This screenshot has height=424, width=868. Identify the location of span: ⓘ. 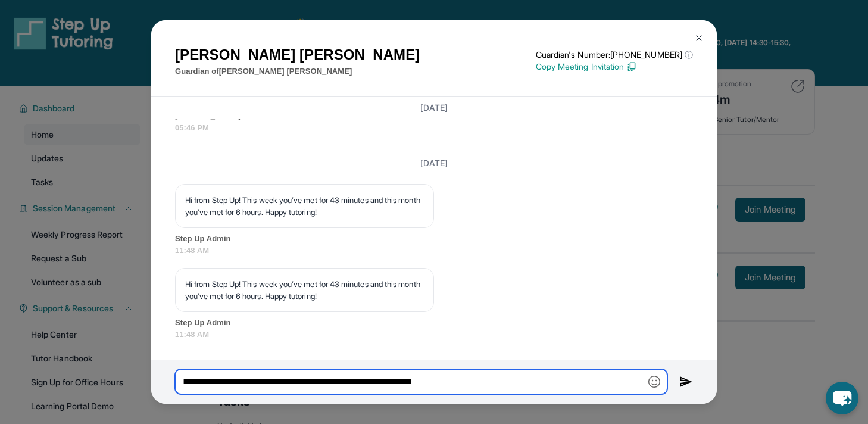
(689, 55).